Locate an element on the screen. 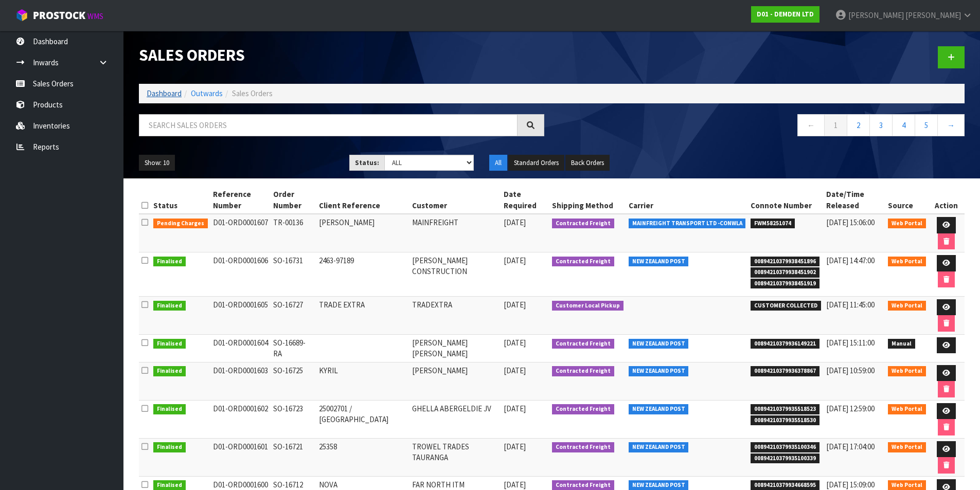  img: cube-alt.png is located at coordinates (22, 15).